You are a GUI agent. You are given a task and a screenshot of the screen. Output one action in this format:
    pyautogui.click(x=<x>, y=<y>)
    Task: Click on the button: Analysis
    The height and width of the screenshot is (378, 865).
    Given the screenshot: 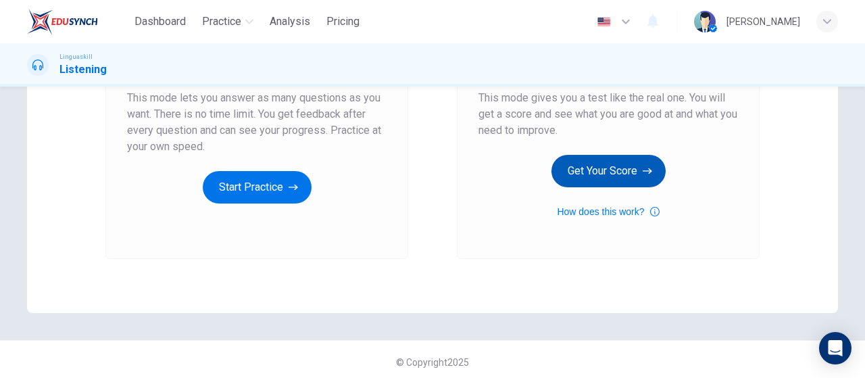 What is the action you would take?
    pyautogui.click(x=290, y=22)
    